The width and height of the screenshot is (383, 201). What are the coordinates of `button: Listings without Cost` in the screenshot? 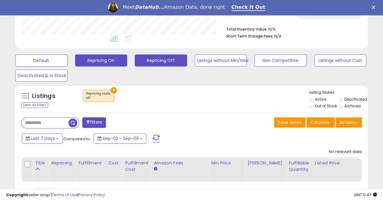 It's located at (340, 61).